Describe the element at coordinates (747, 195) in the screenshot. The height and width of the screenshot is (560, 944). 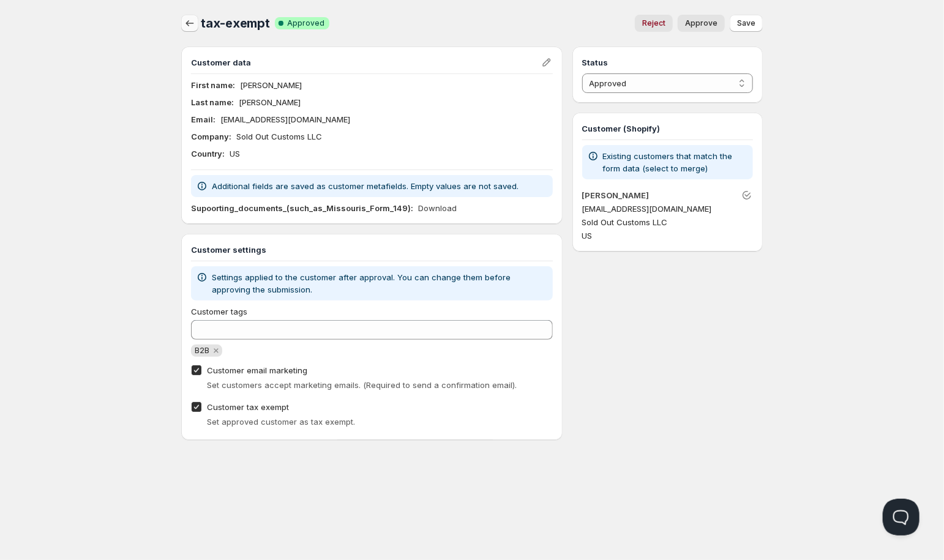
I see `button: Unlink` at that location.